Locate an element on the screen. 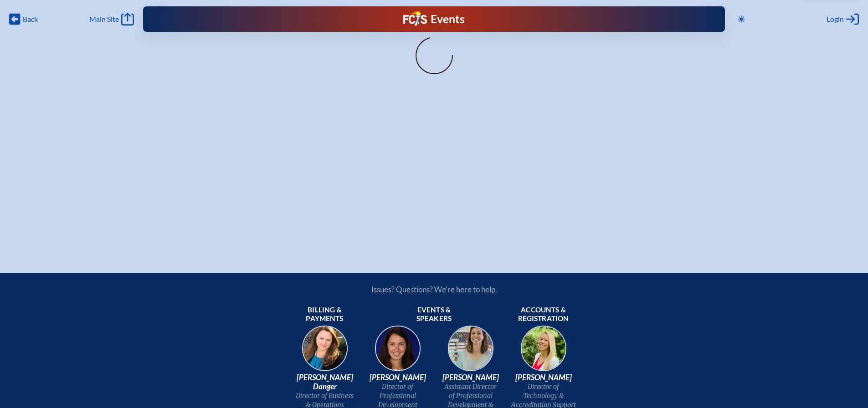  img: Florida Council of Independent Schools is located at coordinates (415, 18).